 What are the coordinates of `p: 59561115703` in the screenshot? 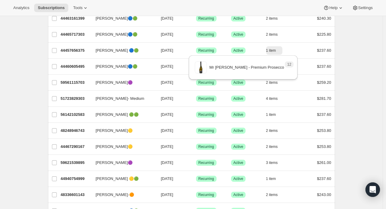 It's located at (76, 82).